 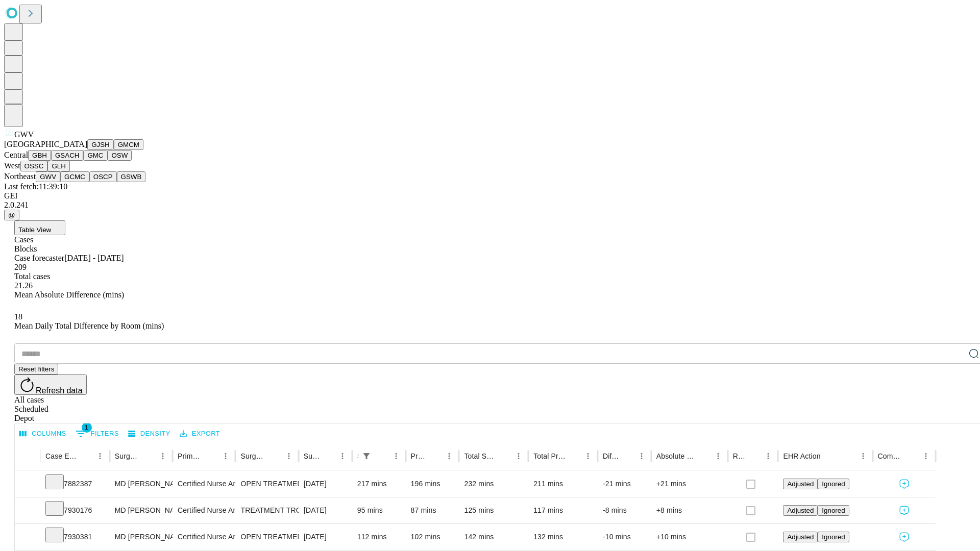 I want to click on button: GJSH, so click(x=101, y=144).